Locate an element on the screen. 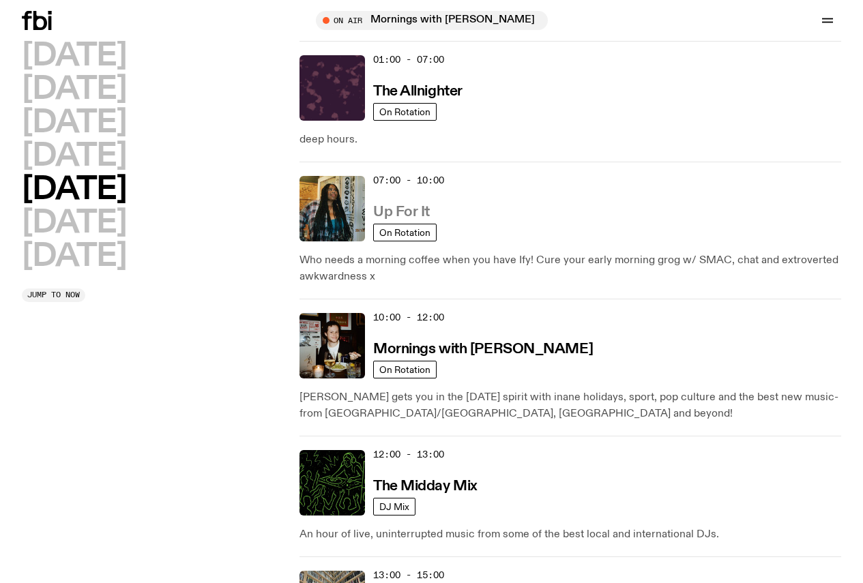 The width and height of the screenshot is (863, 583). span: 13:00 - 15:00 is located at coordinates (409, 575).